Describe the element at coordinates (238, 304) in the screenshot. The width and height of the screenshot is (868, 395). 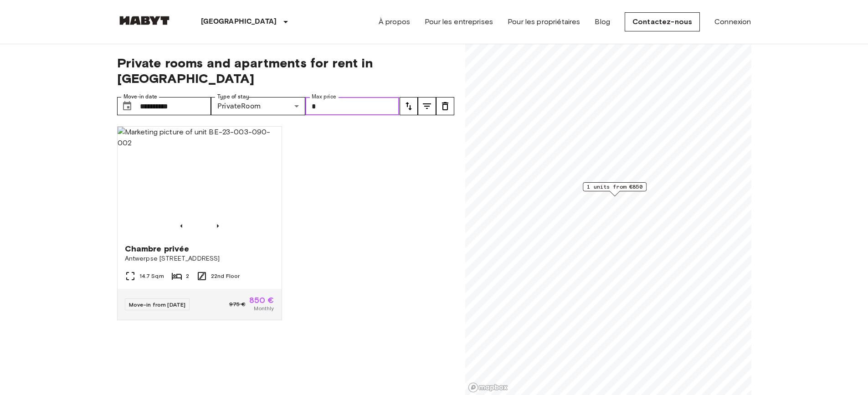
I see `span: 975 €` at that location.